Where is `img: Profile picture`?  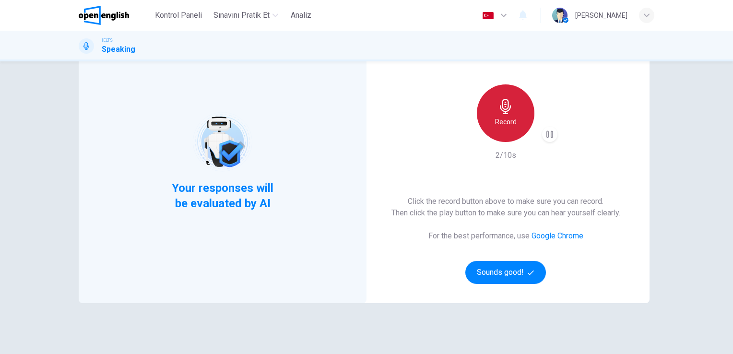
img: Profile picture is located at coordinates (560, 15).